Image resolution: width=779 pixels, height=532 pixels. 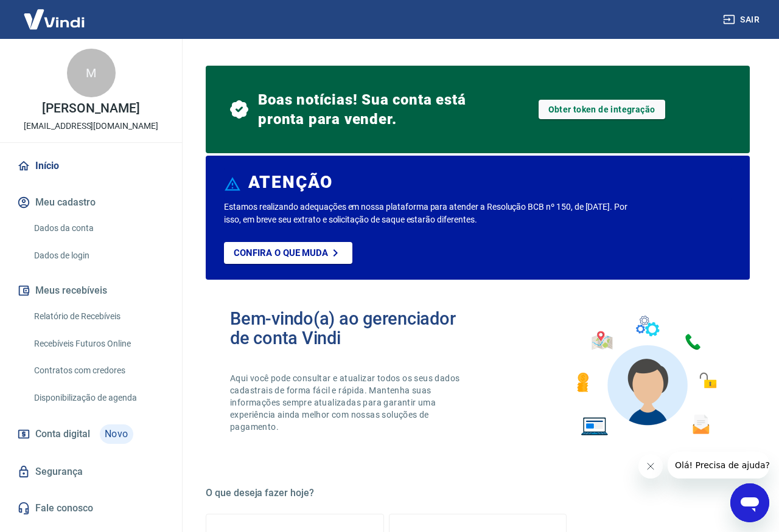 I want to click on span: Boas notícias! Sua conta está pronta para vender., so click(x=368, y=110).